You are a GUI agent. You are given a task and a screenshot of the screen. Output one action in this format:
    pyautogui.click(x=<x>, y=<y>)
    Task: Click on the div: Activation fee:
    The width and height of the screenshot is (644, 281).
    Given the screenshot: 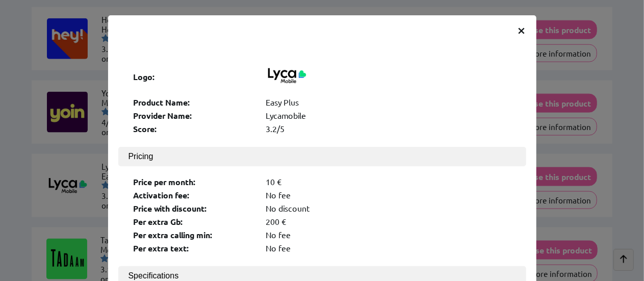 What is the action you would take?
    pyautogui.click(x=195, y=195)
    